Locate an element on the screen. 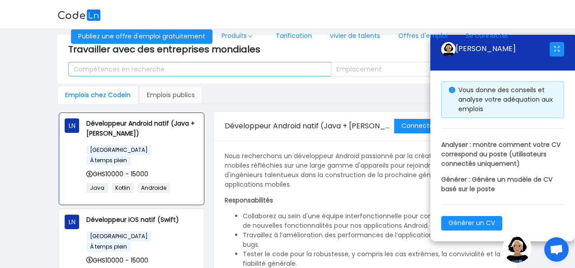 This screenshot has height=268, width=575. i: icône : vers le bas is located at coordinates (250, 36).